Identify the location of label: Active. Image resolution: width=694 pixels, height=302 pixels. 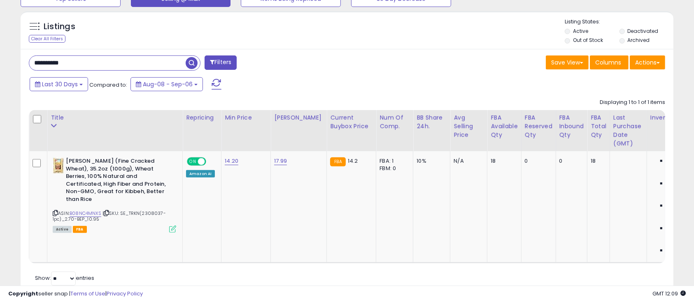
(580, 31).